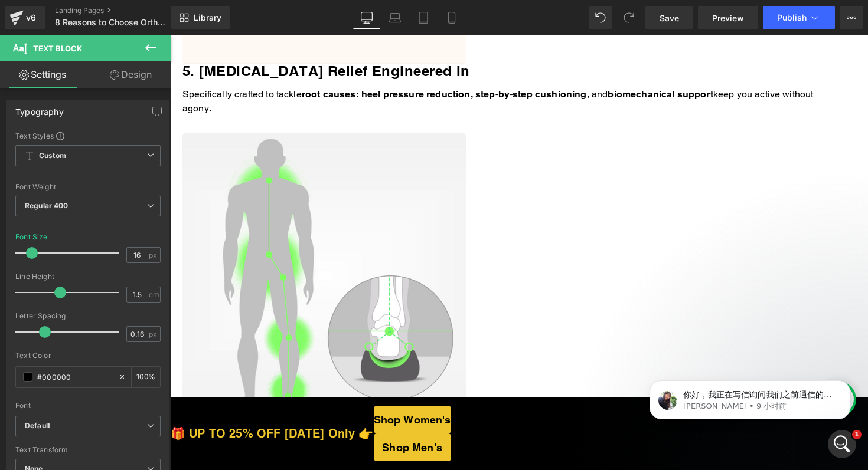 The width and height of the screenshot is (868, 470). What do you see at coordinates (452, 18) in the screenshot?
I see `a: Mobile` at bounding box center [452, 18].